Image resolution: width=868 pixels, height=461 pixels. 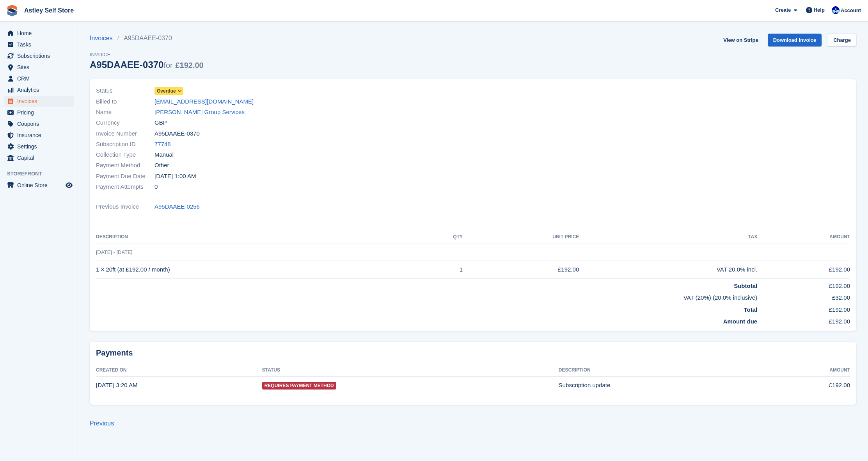 What do you see at coordinates (162, 165) in the screenshot?
I see `span: Other` at bounding box center [162, 165].